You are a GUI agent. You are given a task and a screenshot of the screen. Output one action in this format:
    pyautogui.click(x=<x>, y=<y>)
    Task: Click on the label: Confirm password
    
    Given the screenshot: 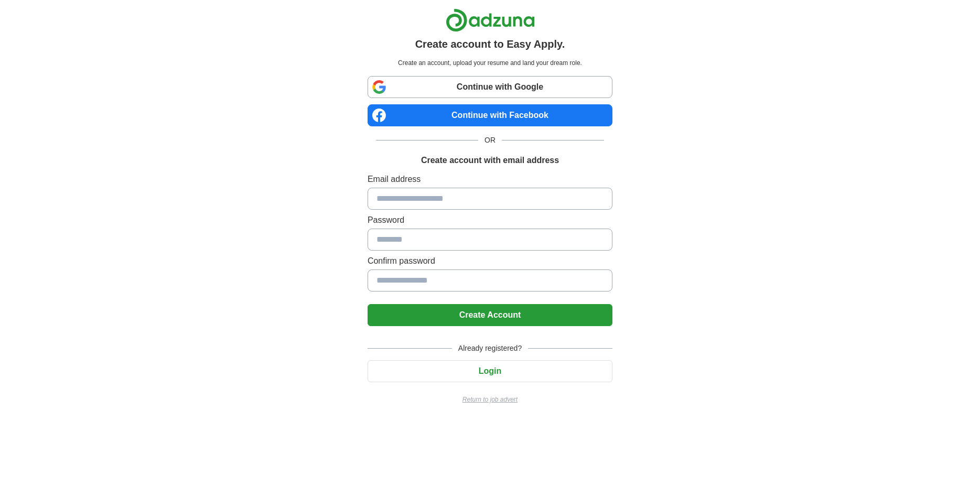 What is the action you would take?
    pyautogui.click(x=490, y=261)
    